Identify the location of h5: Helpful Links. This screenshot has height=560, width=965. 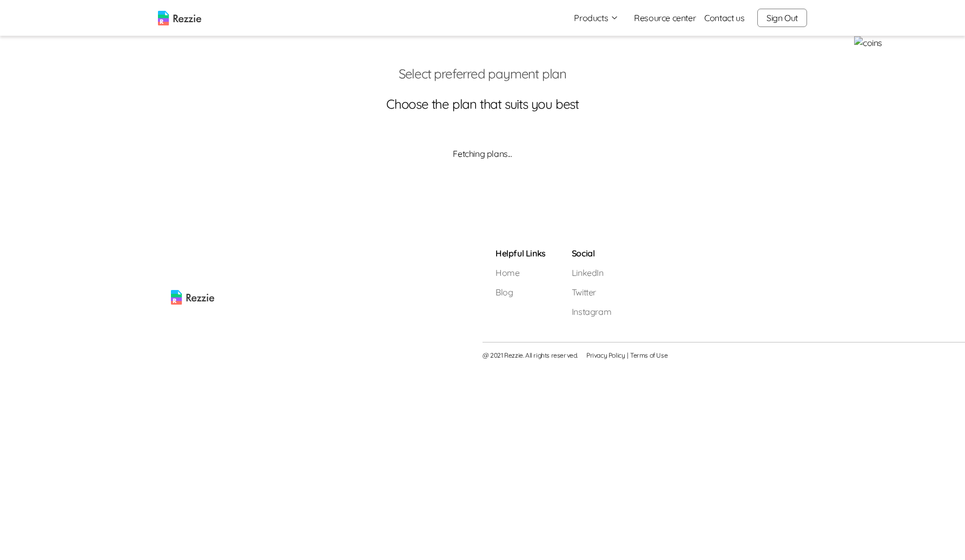
(521, 253).